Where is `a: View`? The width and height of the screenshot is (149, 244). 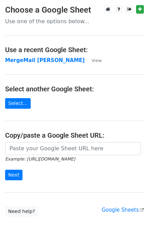
a: View is located at coordinates (93, 60).